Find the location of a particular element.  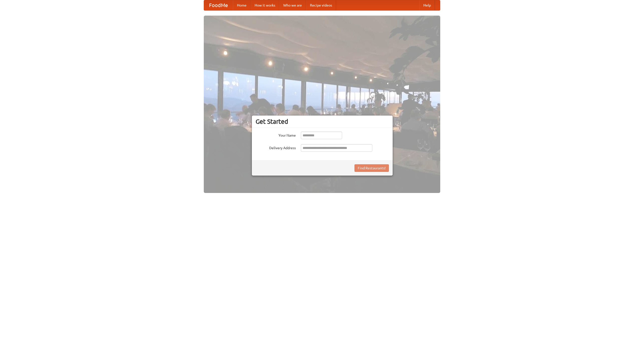

a: Help is located at coordinates (428, 5).